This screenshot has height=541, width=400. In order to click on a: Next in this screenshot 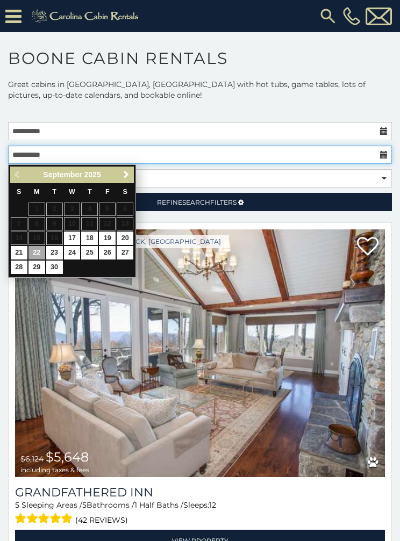, I will do `click(126, 175)`.